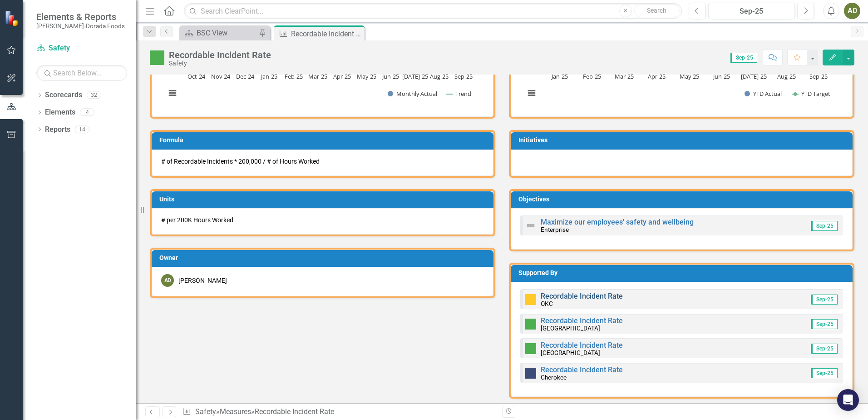 The image size is (868, 420). Describe the element at coordinates (531, 225) in the screenshot. I see `img: Not Defined` at that location.